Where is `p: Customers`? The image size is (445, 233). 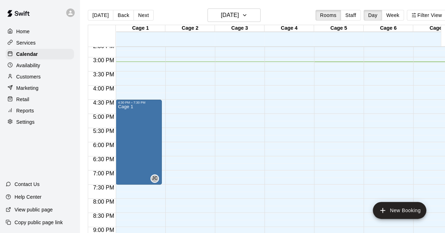 p: Customers is located at coordinates (28, 77).